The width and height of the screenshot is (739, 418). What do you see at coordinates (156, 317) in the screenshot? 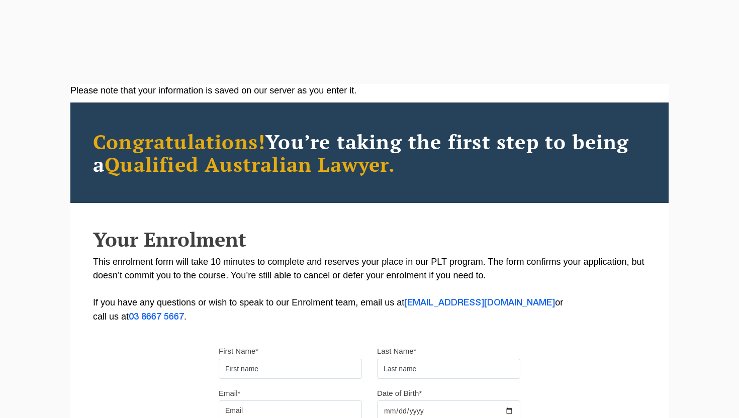
I see `a: 03 8667 5667` at bounding box center [156, 317].